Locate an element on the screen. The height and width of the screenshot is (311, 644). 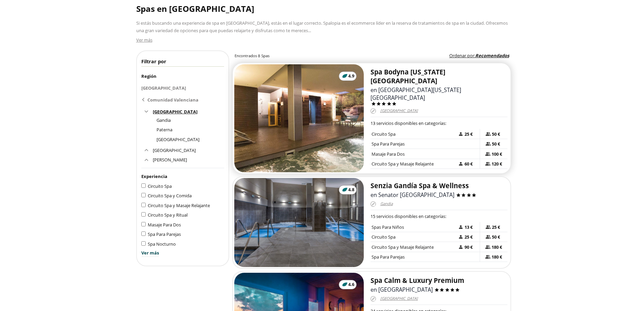
span: Filtrar por is located at coordinates (154, 61).